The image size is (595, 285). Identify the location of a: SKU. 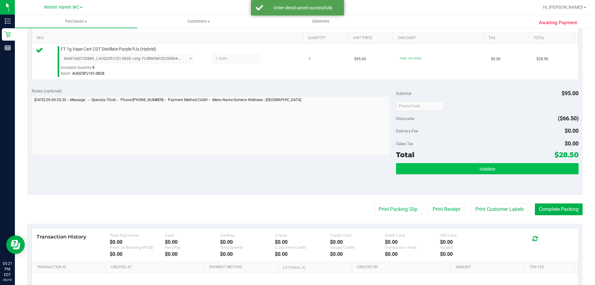
(168, 38).